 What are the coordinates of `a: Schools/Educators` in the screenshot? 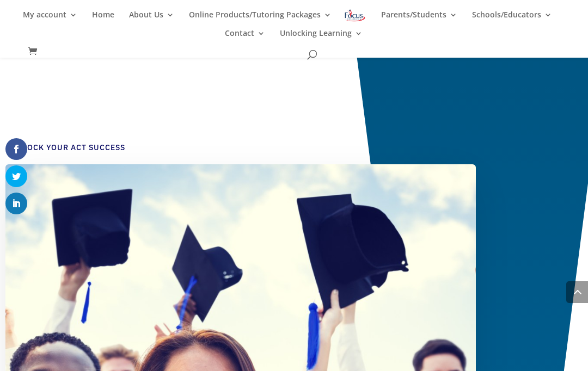 It's located at (512, 20).